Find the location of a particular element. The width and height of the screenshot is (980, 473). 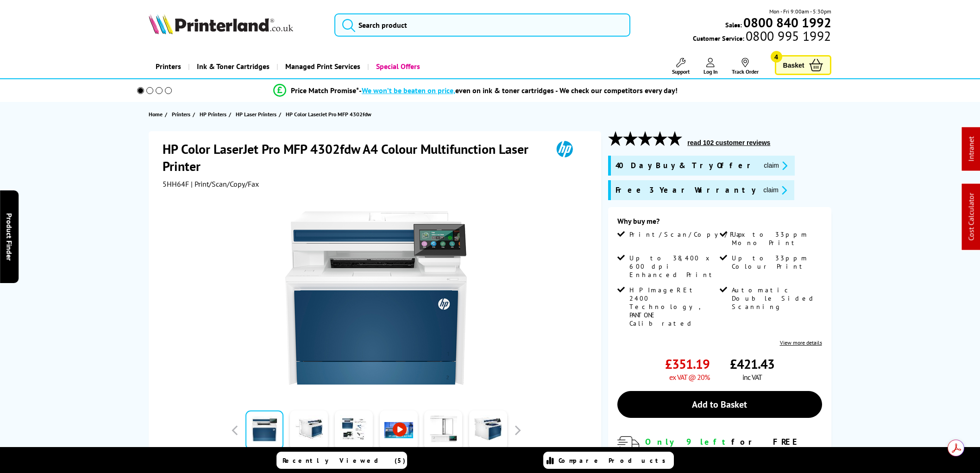

span: 5HH64F is located at coordinates (175, 184).